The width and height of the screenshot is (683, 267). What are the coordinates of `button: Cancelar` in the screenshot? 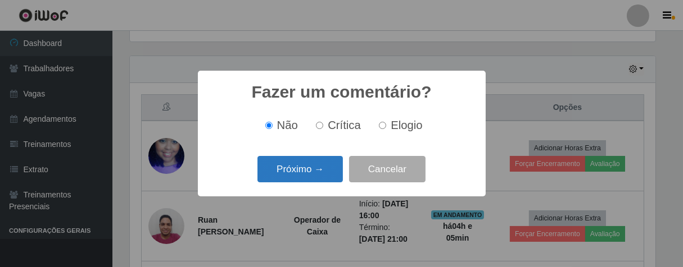 It's located at (387, 169).